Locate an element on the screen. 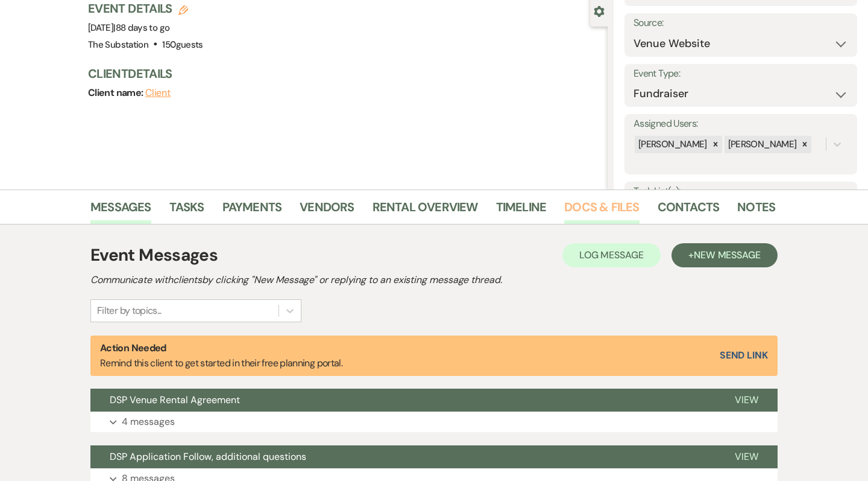  span: 150 guests is located at coordinates (182, 45).